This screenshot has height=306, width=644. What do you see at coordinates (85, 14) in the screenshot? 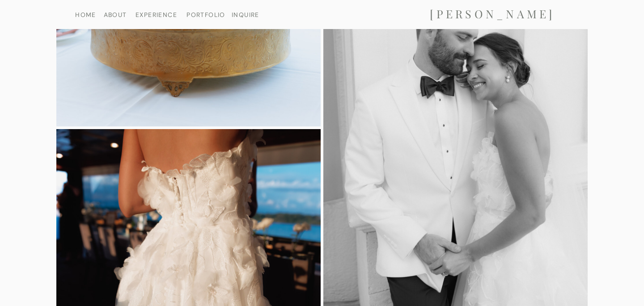
I see `nav: HOME` at bounding box center [85, 14].